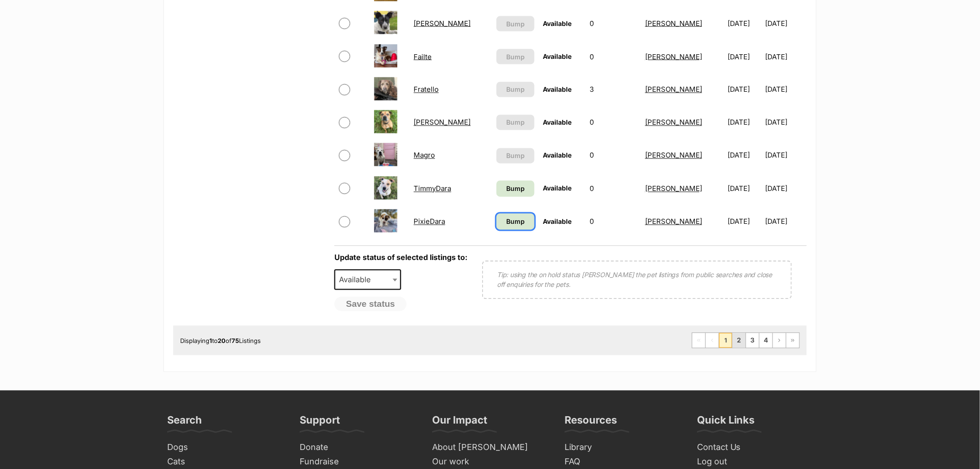 This screenshot has height=469, width=980. I want to click on nav: Pagination, so click(746, 341).